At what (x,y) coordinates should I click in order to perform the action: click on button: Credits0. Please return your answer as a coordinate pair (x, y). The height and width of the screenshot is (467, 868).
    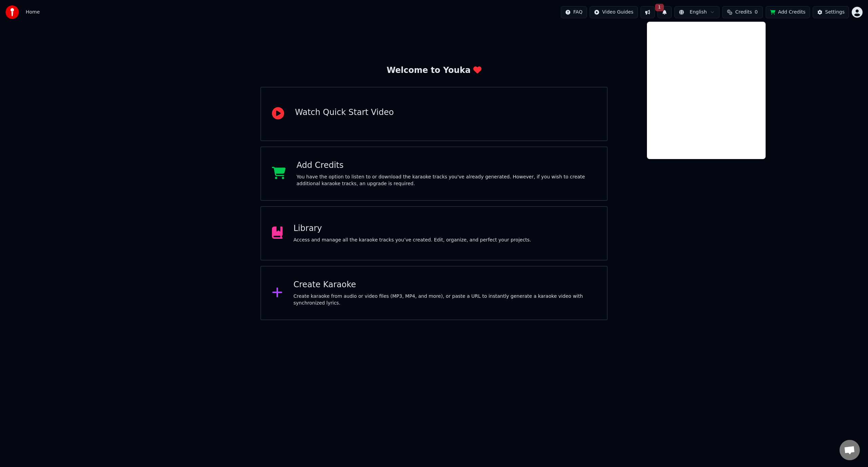
    Looking at the image, I should click on (743, 12).